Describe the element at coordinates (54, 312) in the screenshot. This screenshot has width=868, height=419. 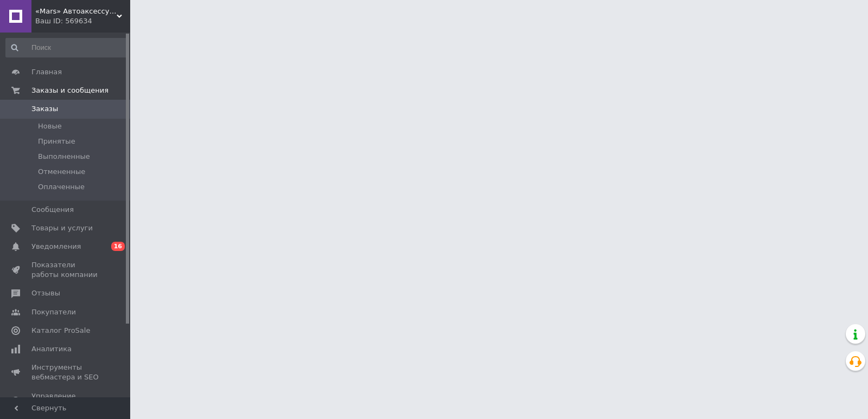
I see `span: Покупатели` at that location.